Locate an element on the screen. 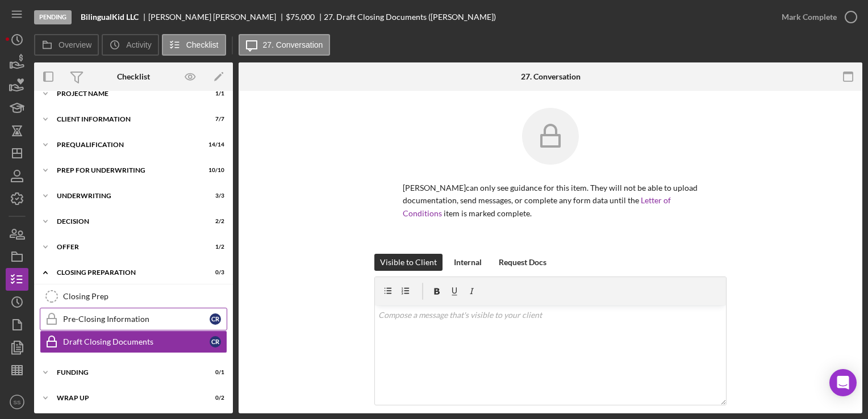 Image resolution: width=868 pixels, height=419 pixels. b: BilingualKid LLC is located at coordinates (110, 17).